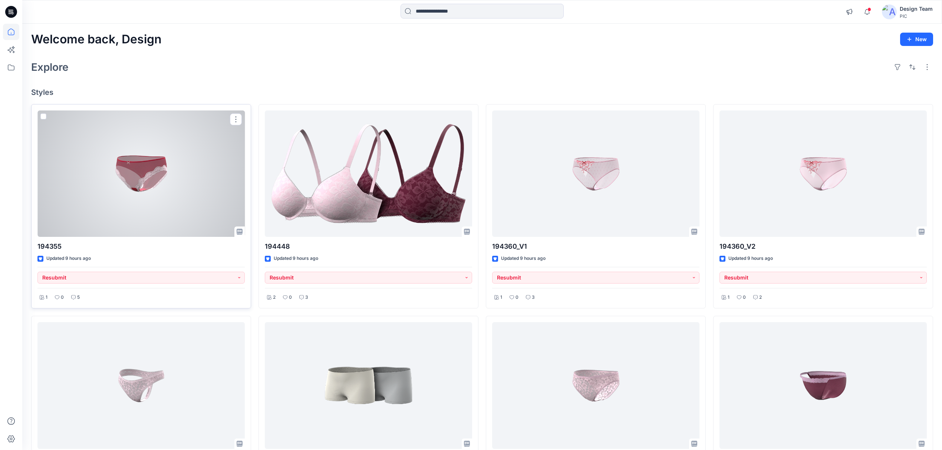 This screenshot has height=450, width=942. I want to click on p: 5, so click(78, 298).